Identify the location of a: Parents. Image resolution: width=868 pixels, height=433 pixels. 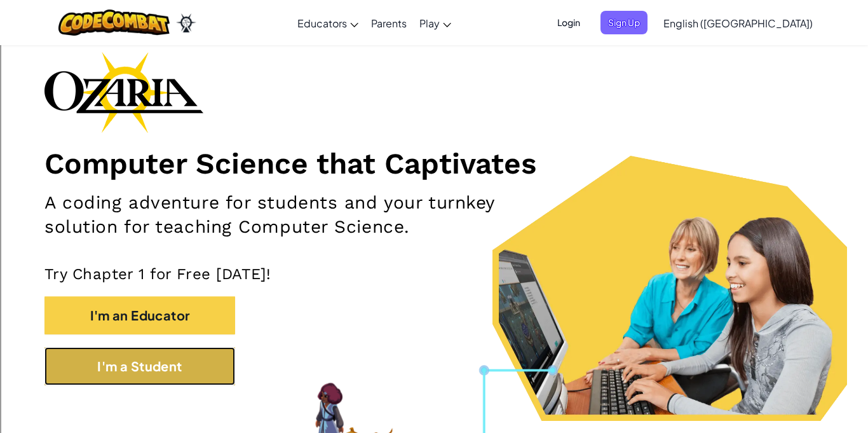
(389, 23).